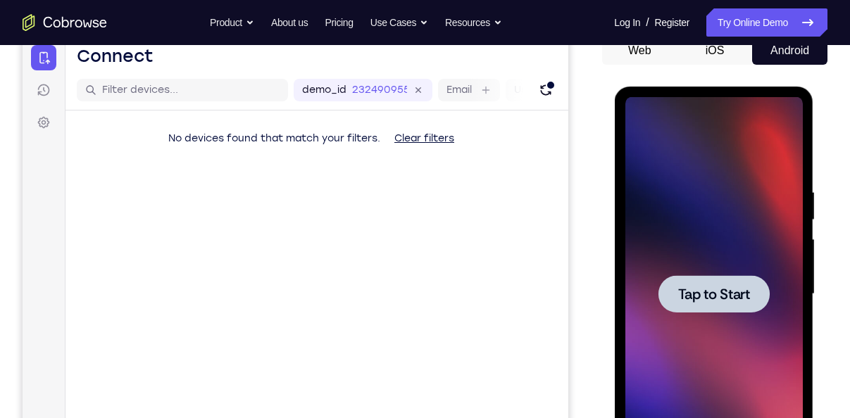  I want to click on h1: Connect, so click(92, 20).